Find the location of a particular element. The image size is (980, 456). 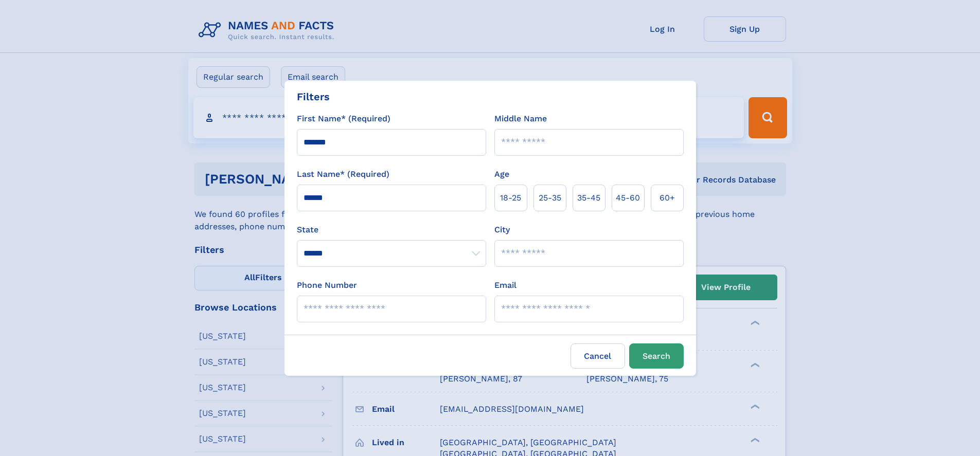

label: State is located at coordinates (391, 230).